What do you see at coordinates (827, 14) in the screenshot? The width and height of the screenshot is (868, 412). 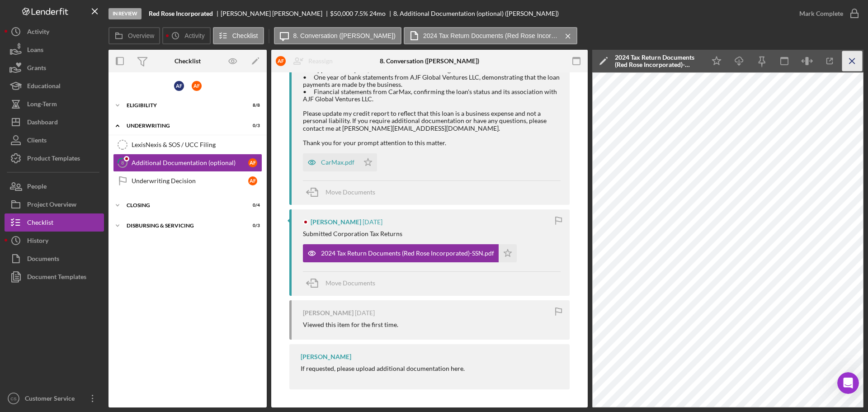 I see `button: Mark Complete` at bounding box center [827, 14].